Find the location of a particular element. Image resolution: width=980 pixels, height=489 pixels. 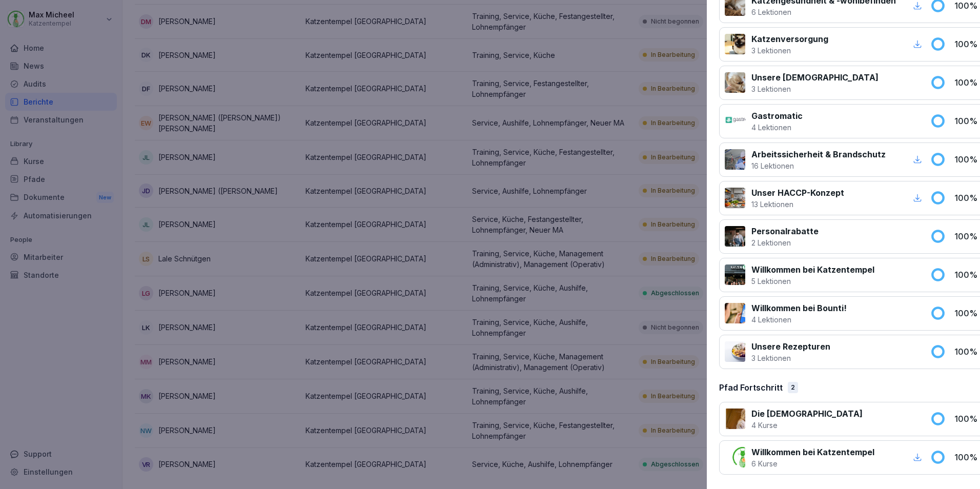

p: Pfad Fortschritt is located at coordinates (751, 387).